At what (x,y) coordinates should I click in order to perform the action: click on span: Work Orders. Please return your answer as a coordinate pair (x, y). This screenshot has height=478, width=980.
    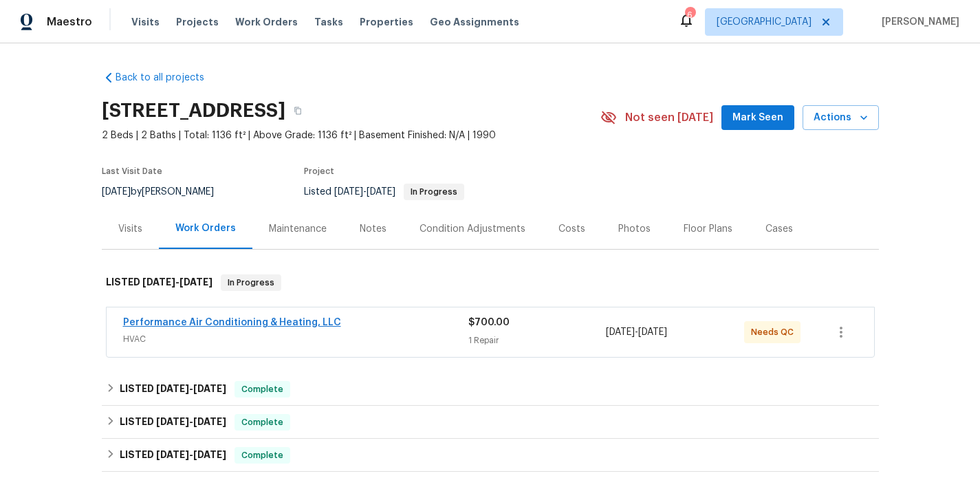
    Looking at the image, I should click on (266, 22).